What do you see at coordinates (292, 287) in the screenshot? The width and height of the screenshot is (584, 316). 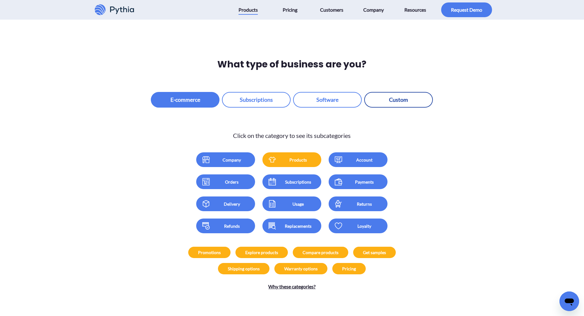 I see `a: Why these categories?` at bounding box center [292, 287].